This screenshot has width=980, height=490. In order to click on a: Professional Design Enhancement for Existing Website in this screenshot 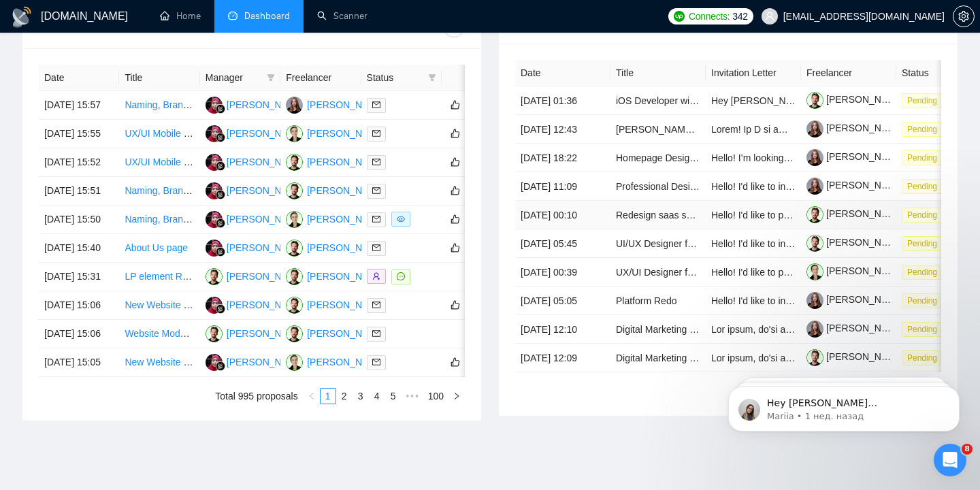, I will do `click(732, 187)`.